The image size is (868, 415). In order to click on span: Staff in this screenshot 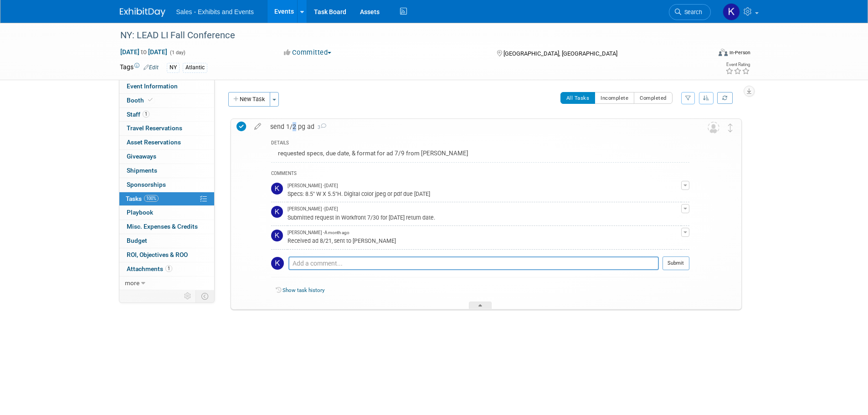, I will do `click(138, 114)`.